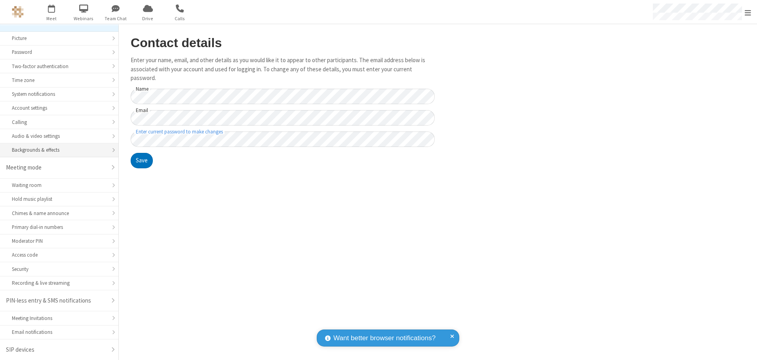 The image size is (757, 360). Describe the element at coordinates (59, 80) in the screenshot. I see `div: Time zone` at that location.